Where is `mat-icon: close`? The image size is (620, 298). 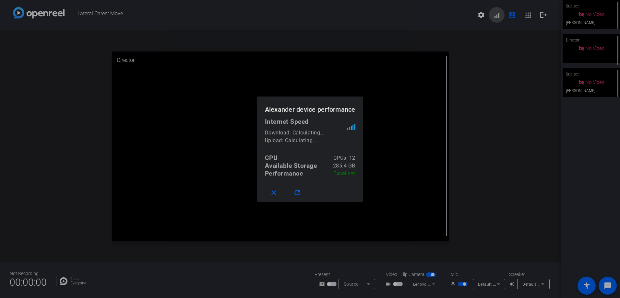 mat-icon: close is located at coordinates (273, 193).